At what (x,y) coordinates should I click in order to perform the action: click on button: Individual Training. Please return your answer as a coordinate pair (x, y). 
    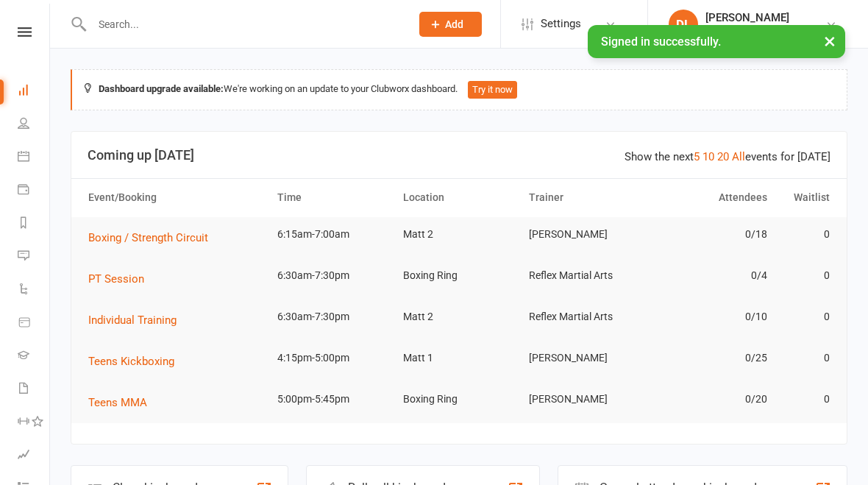
    Looking at the image, I should click on (137, 320).